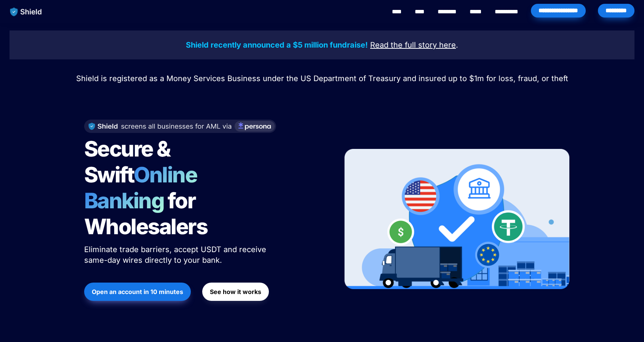  I want to click on span: Shield is registered as a Money Services Business under the US Department of Treasury and insured..., so click(322, 78).